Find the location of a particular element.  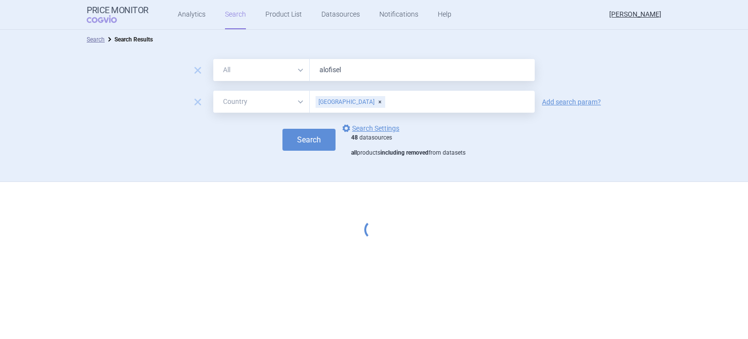

div: datasources products from datasets is located at coordinates (408, 145).